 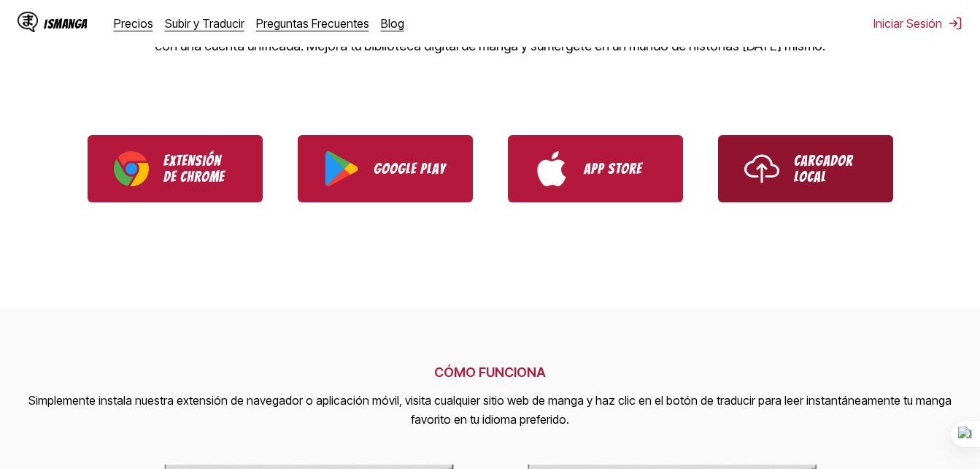 What do you see at coordinates (490, 372) in the screenshot?
I see `h2: CÓMO FUNCIONA` at bounding box center [490, 372].